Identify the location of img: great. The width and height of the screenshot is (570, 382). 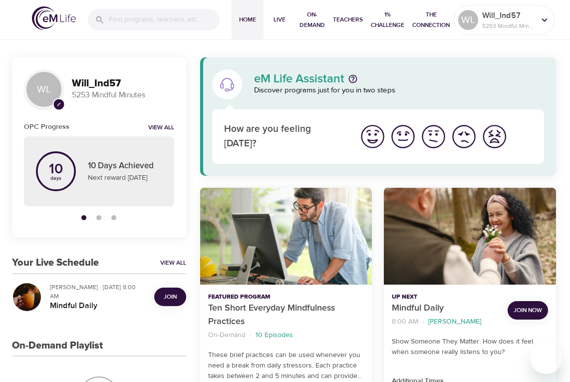
(372, 136).